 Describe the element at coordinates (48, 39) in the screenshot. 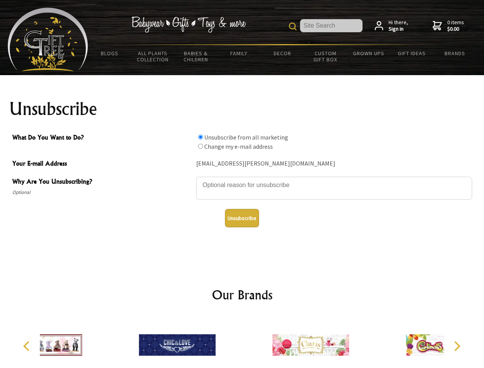

I see `img: Babyware - Gifts - Toys and more...` at that location.